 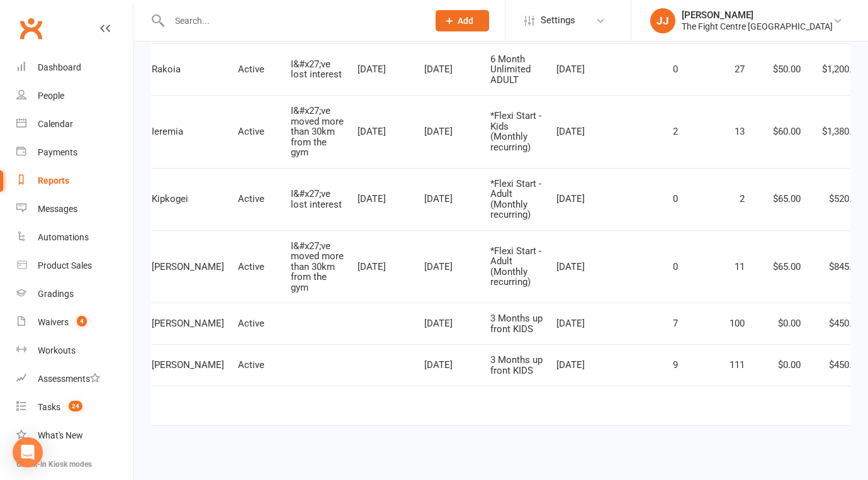 What do you see at coordinates (166, 69) in the screenshot?
I see `span: Rakoia` at bounding box center [166, 69].